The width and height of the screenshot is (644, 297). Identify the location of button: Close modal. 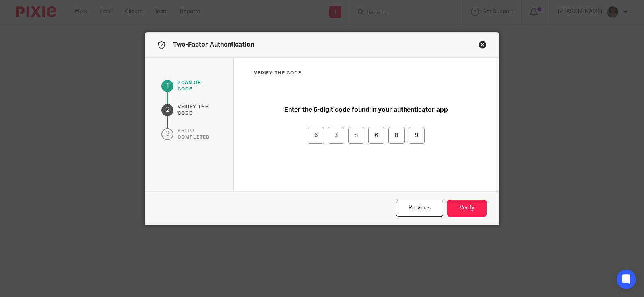
(482, 44).